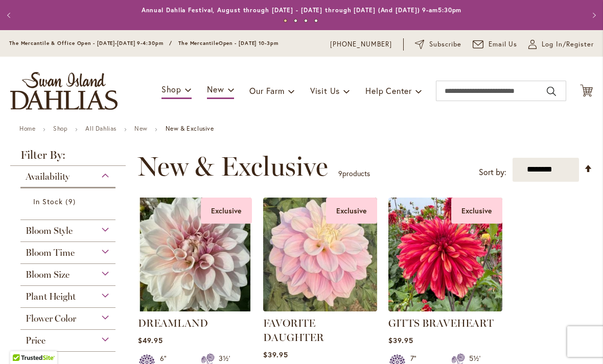  Describe the element at coordinates (495, 44) in the screenshot. I see `a: Email Us` at that location.